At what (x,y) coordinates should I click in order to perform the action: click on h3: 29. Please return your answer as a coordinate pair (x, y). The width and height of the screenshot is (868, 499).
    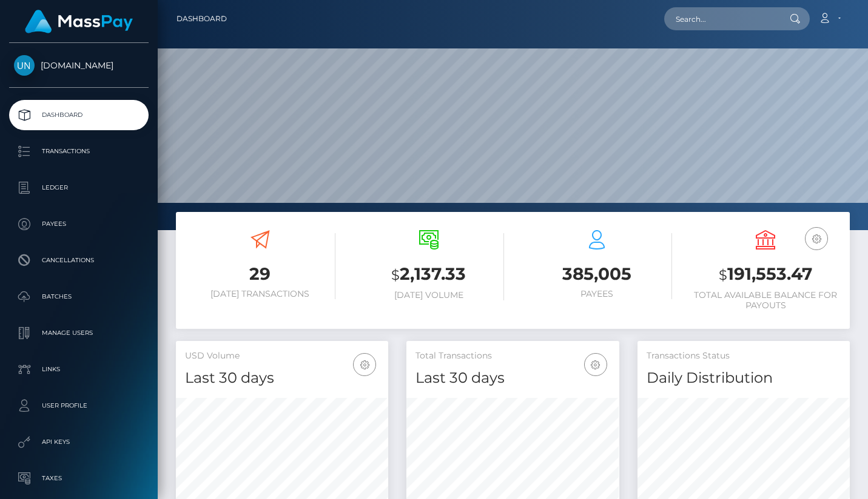
    Looking at the image, I should click on (260, 274).